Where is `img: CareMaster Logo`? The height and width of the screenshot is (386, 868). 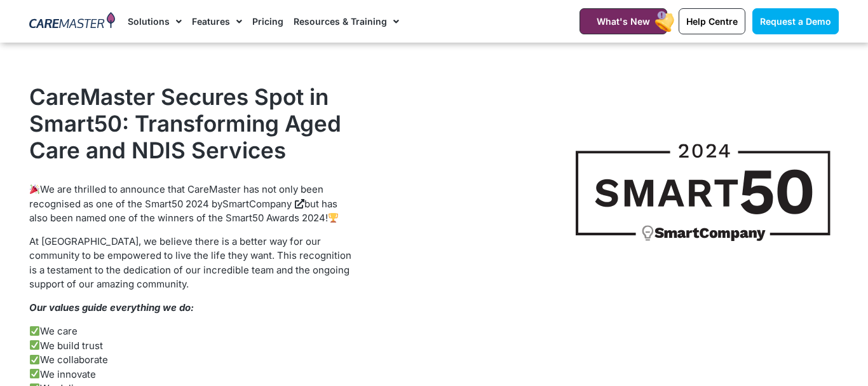 img: CareMaster Logo is located at coordinates (72, 22).